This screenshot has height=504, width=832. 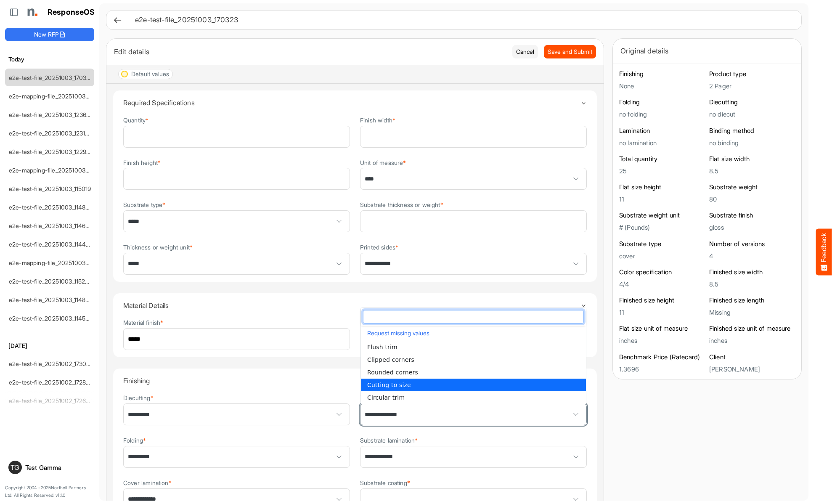 What do you see at coordinates (51, 133) in the screenshot?
I see `a: e2e-test-file_20251003_123146` at bounding box center [51, 133].